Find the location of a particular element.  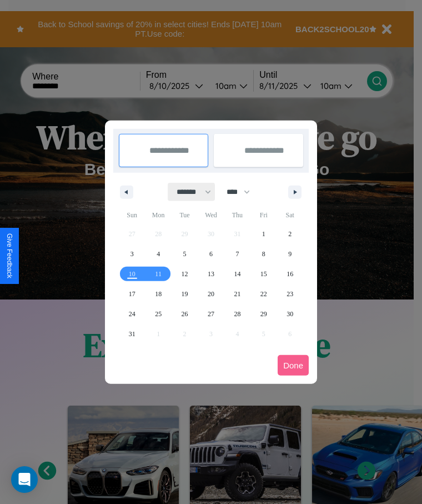

button: 22 is located at coordinates (264, 294).